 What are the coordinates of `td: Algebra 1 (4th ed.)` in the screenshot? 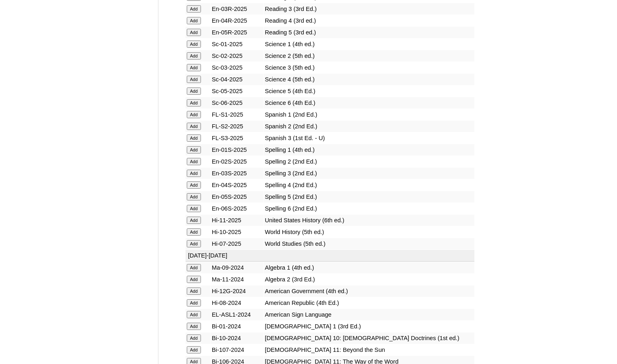 It's located at (369, 268).